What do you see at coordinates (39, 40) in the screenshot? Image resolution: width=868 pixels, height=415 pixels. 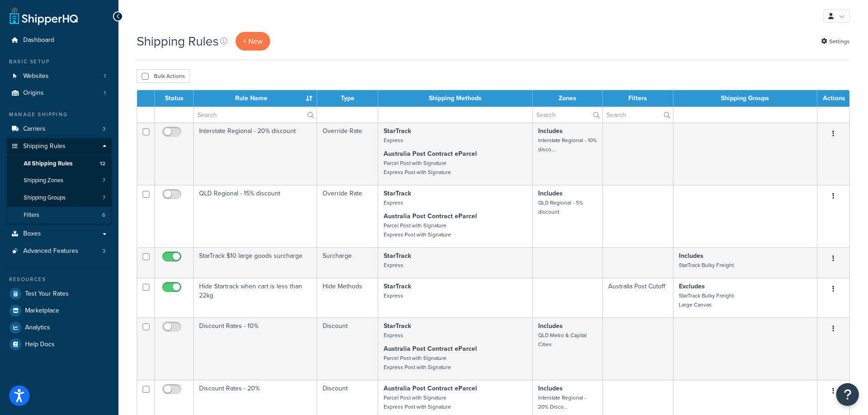 I see `span: Dashboard` at bounding box center [39, 40].